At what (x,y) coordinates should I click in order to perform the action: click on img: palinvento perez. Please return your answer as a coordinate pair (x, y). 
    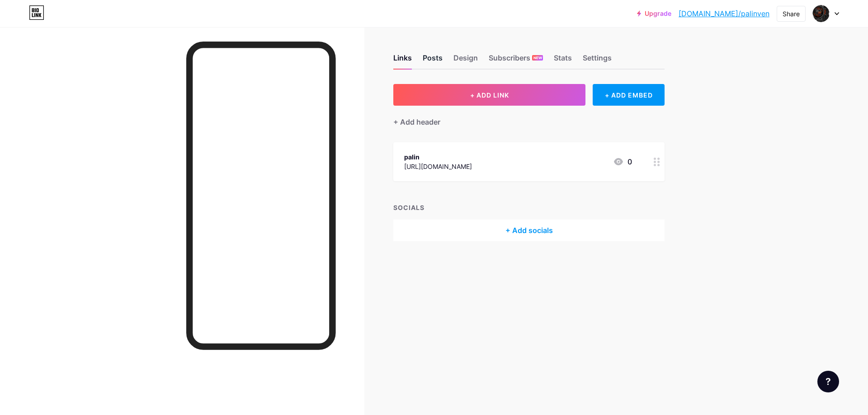
    Looking at the image, I should click on (821, 13).